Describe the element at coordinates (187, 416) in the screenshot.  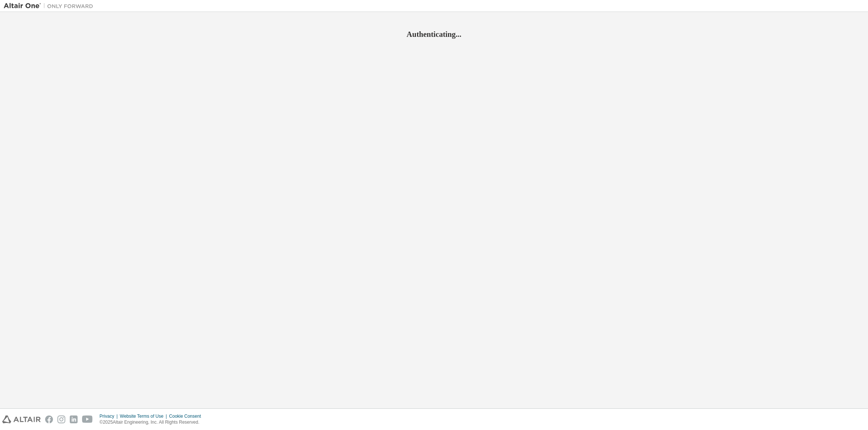
I see `div: Cookie Consent` at that location.